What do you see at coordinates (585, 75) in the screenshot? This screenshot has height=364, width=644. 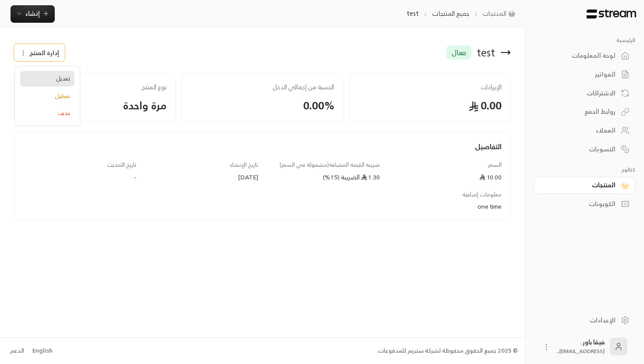 I see `a: الفواتير` at bounding box center [585, 75].